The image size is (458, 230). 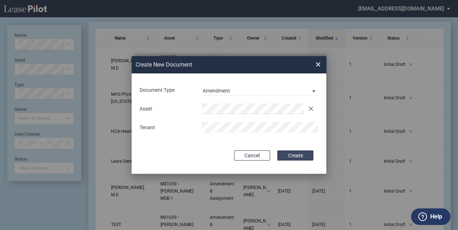 I want to click on button: Create, so click(x=295, y=156).